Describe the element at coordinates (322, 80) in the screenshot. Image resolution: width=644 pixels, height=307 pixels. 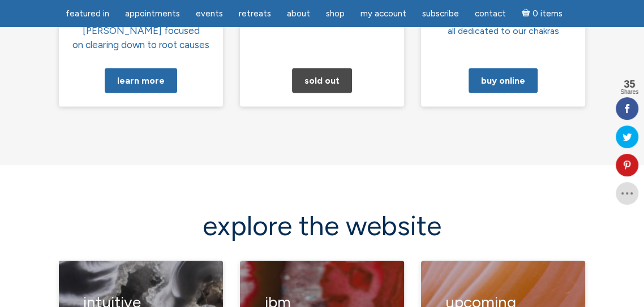
I see `a: Sold Out` at that location.